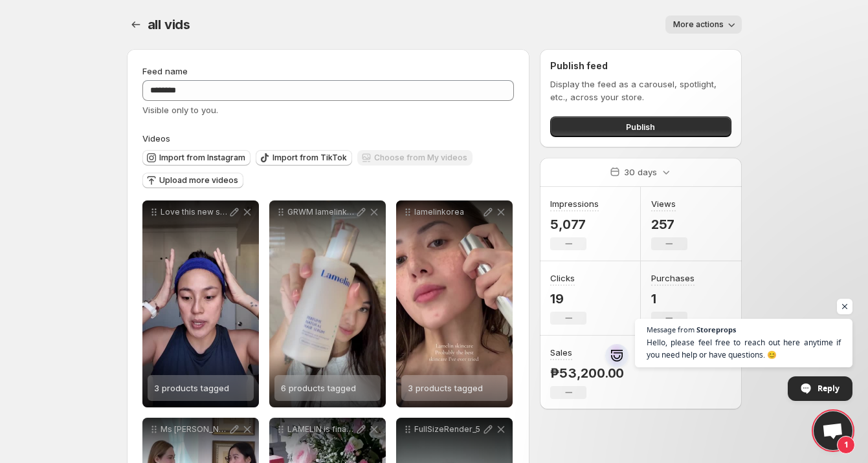  I want to click on span: Message from, so click(671, 329).